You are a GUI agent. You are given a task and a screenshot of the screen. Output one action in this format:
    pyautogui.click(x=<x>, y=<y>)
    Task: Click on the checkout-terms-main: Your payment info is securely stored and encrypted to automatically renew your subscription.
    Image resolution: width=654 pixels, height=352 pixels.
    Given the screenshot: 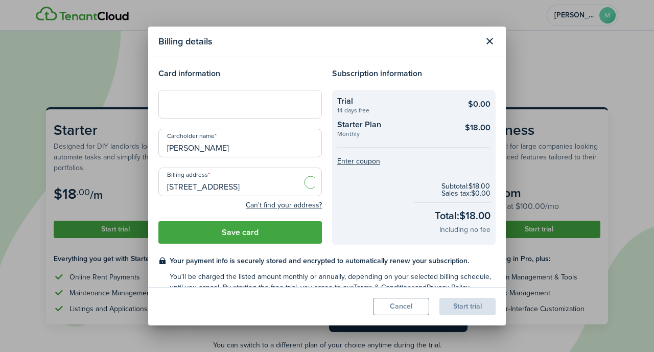 What is the action you would take?
    pyautogui.click(x=332, y=260)
    